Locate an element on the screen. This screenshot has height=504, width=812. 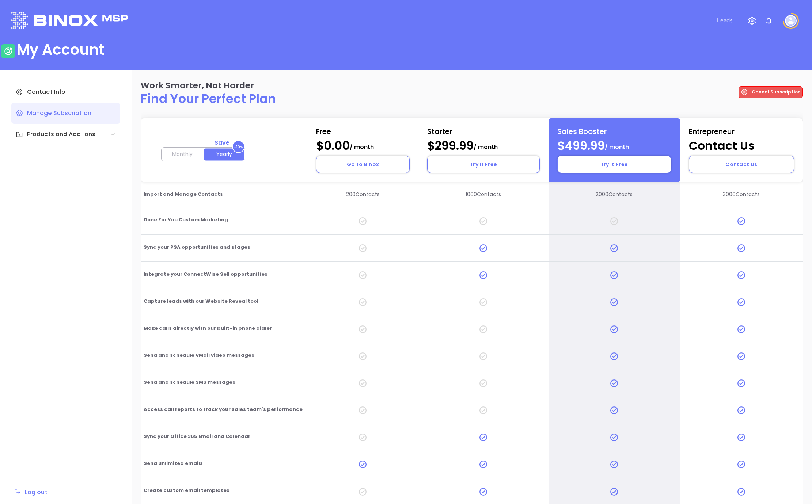
p: 200 Contacts is located at coordinates (362, 194).